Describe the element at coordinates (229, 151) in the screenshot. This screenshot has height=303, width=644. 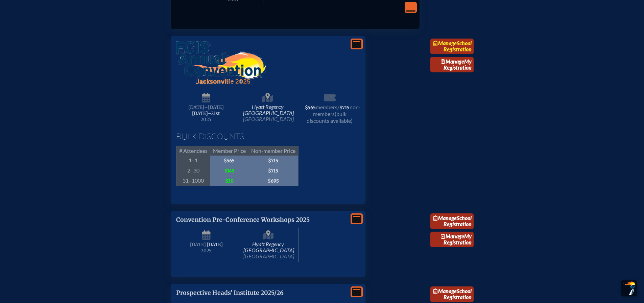
I see `span: Member Price` at that location.